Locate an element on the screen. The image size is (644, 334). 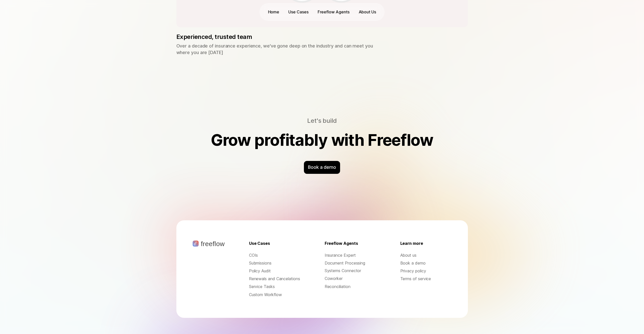
button: Custom Workflow is located at coordinates (274, 295).